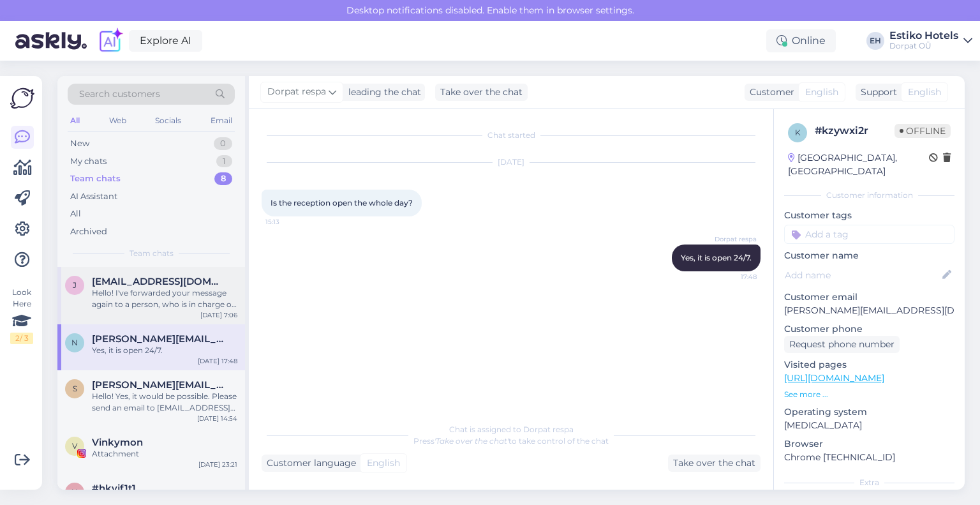 The width and height of the screenshot is (980, 505). Describe the element at coordinates (223, 143) in the screenshot. I see `div: 0` at that location.